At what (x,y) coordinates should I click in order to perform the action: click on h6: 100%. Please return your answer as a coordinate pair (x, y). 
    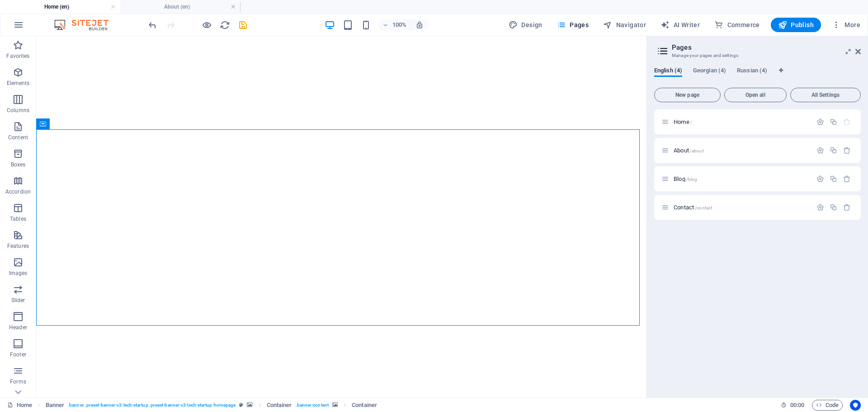
    Looking at the image, I should click on (399, 25).